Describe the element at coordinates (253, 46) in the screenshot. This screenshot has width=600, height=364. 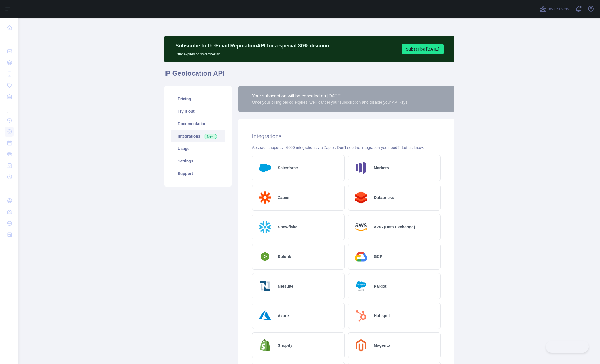
I see `p: Subscribe to the Email Reputation API for a special 30 % discount` at that location.